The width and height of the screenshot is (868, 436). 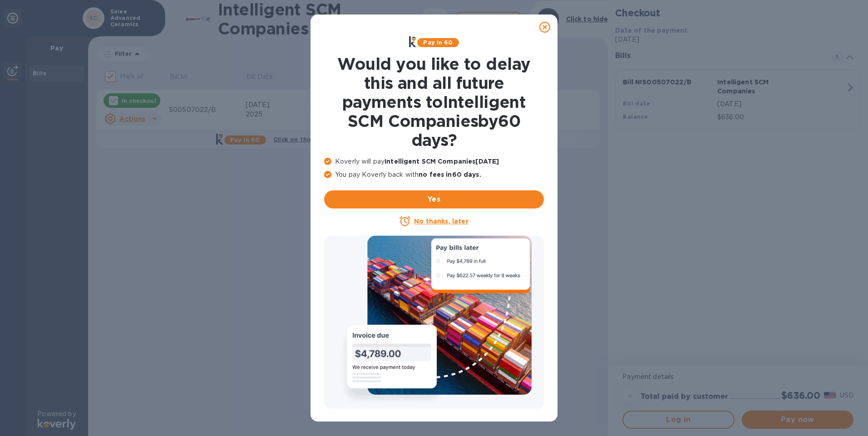 What do you see at coordinates (438, 42) in the screenshot?
I see `b: Pay in 60` at bounding box center [438, 42].